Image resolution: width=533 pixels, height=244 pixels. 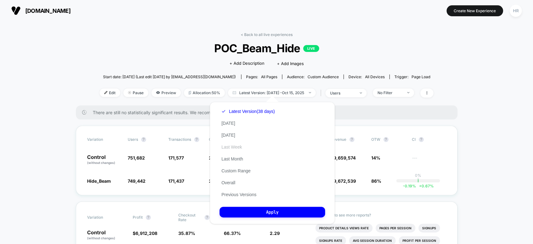 What do you see at coordinates (267, 34) in the screenshot?
I see `a: < Back to all live experiences` at bounding box center [267, 34].